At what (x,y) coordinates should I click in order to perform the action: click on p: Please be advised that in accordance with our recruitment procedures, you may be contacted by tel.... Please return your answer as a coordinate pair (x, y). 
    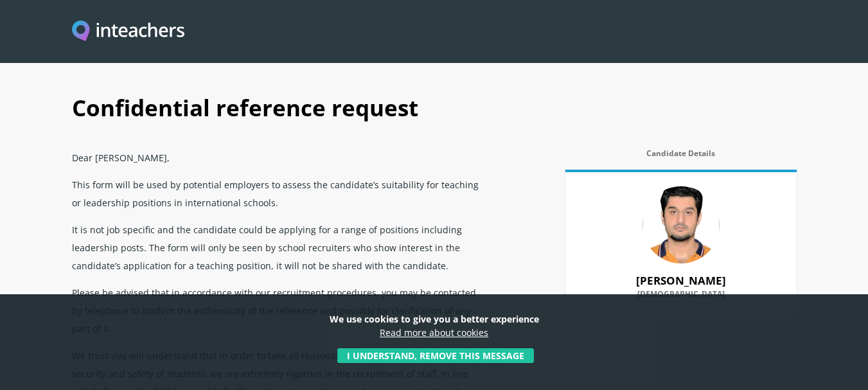
    Looking at the image, I should click on (280, 311).